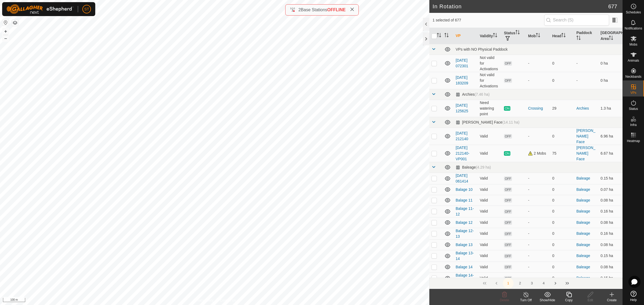 The image size is (644, 305). I want to click on td: 75, so click(562, 153).